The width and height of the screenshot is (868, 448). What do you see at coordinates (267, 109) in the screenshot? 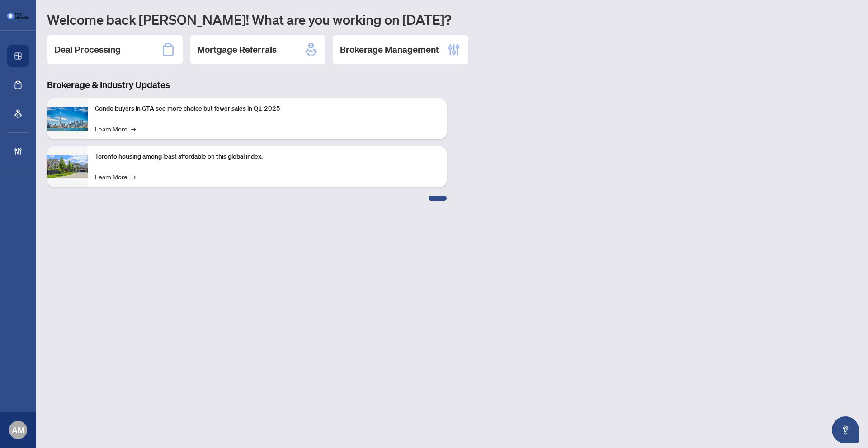
I see `p: Condo buyers in GTA see more choice but fewer sales in Q1 2025` at bounding box center [267, 109].